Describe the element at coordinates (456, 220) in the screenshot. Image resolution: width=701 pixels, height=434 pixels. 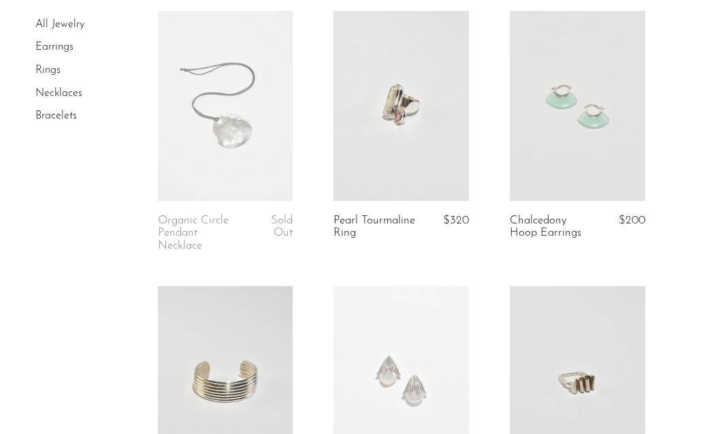
I see `span: $320` at that location.